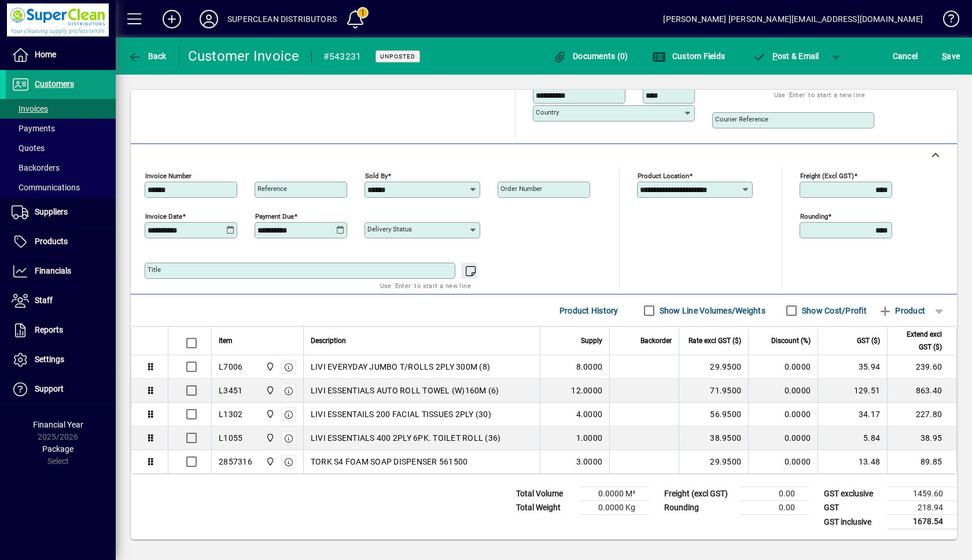 The image size is (972, 560). I want to click on span: Cancel, so click(905, 56).